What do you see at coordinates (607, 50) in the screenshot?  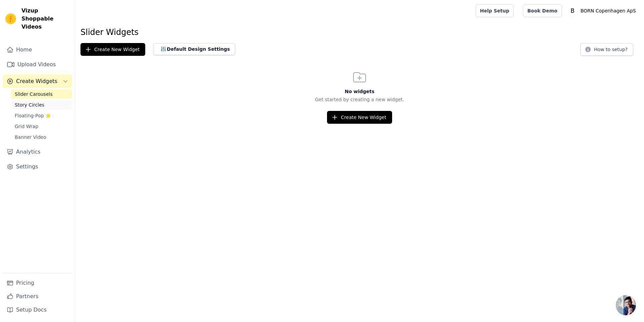 I see `a: How to setup?` at bounding box center [607, 50].